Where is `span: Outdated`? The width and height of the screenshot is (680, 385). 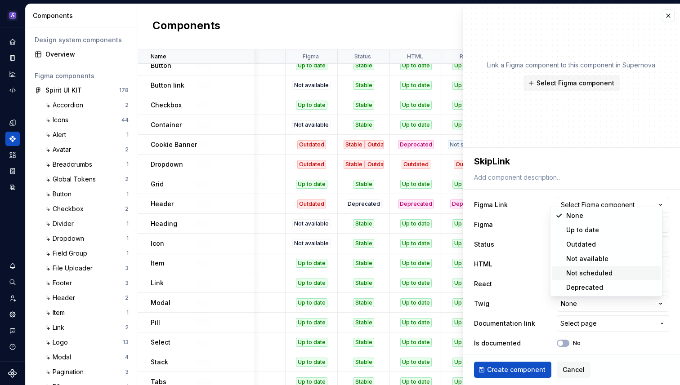 span: Outdated is located at coordinates (581, 244).